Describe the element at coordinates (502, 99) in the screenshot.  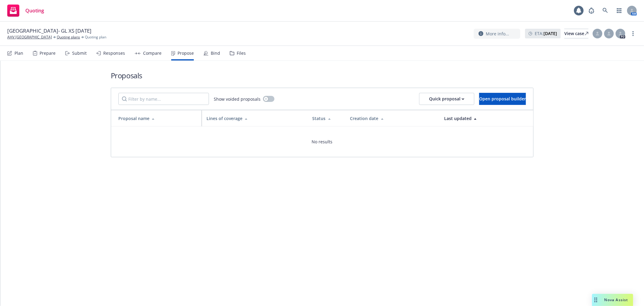
I see `span: Open proposal builder` at that location.